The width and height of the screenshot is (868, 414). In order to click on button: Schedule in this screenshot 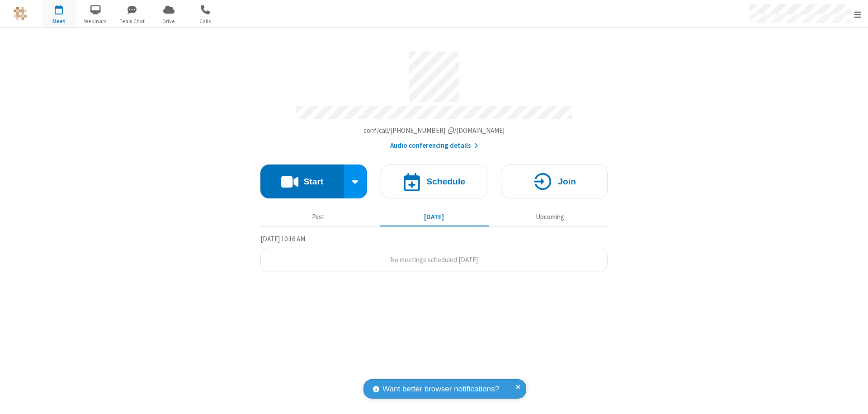, I will do `click(434, 182)`.